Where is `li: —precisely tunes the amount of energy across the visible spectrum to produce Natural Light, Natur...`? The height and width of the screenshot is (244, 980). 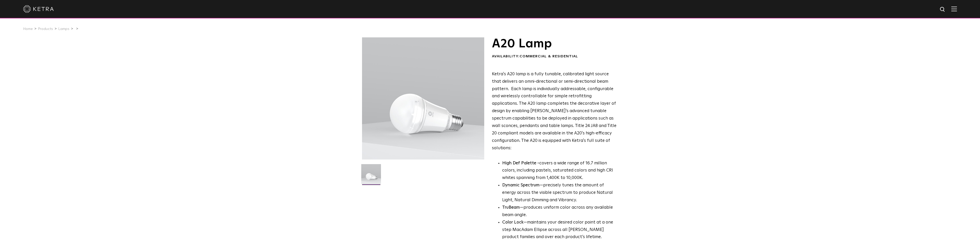
li: —precisely tunes the amount of energy across the visible spectrum to produce Natural Light, Natur... is located at coordinates (559, 193).